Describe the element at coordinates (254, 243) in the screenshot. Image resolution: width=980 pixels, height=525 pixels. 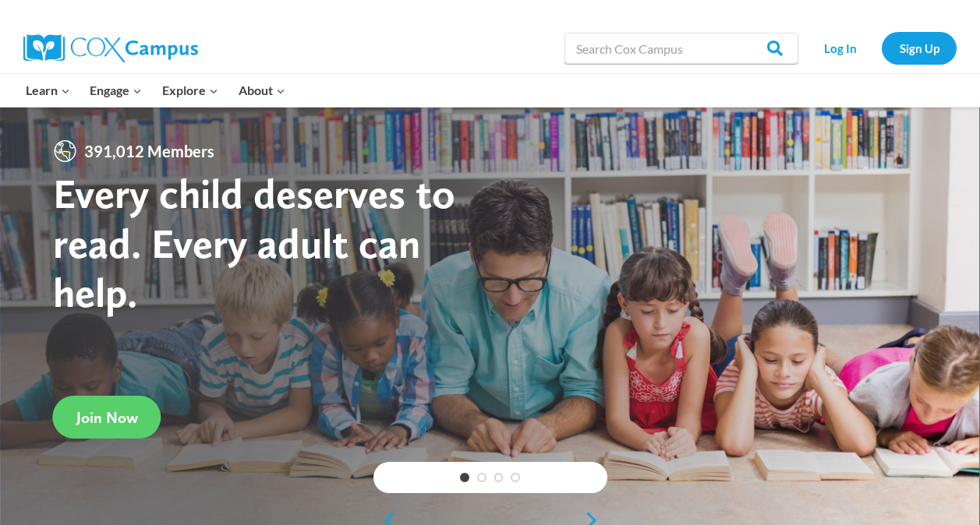
I see `strong: Every child deserves to read. Every adult can help.` at that location.